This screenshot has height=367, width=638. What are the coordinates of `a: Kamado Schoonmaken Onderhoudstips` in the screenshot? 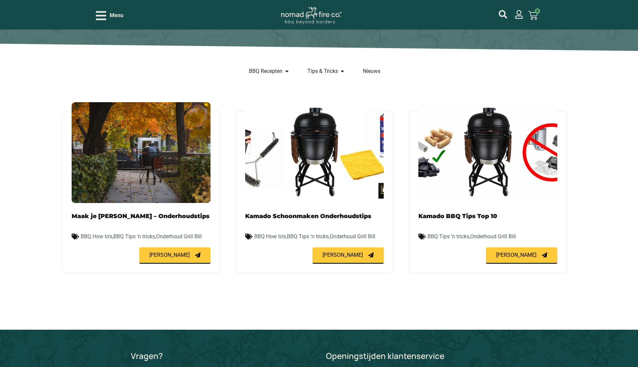 It's located at (308, 216).